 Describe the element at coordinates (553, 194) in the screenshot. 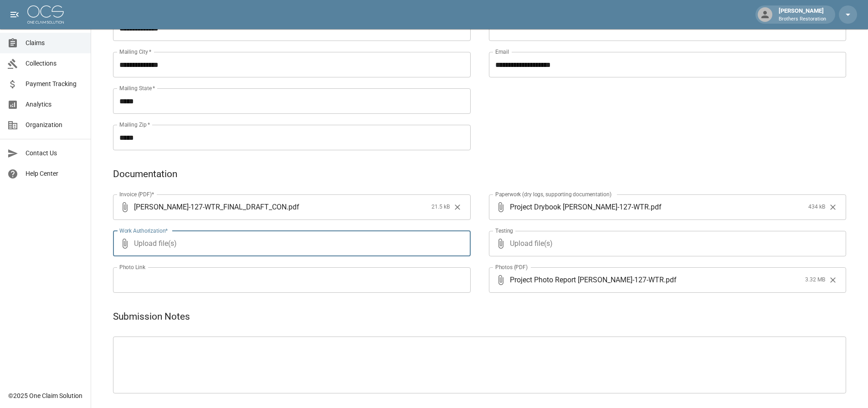

I see `label: Paperwork (dry logs, supporting documentation)` at that location.